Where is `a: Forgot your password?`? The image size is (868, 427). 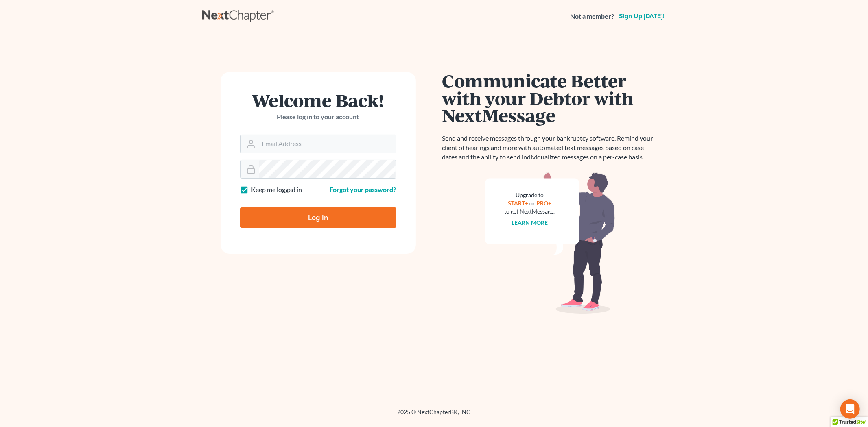
a: Forgot your password? is located at coordinates (363, 189).